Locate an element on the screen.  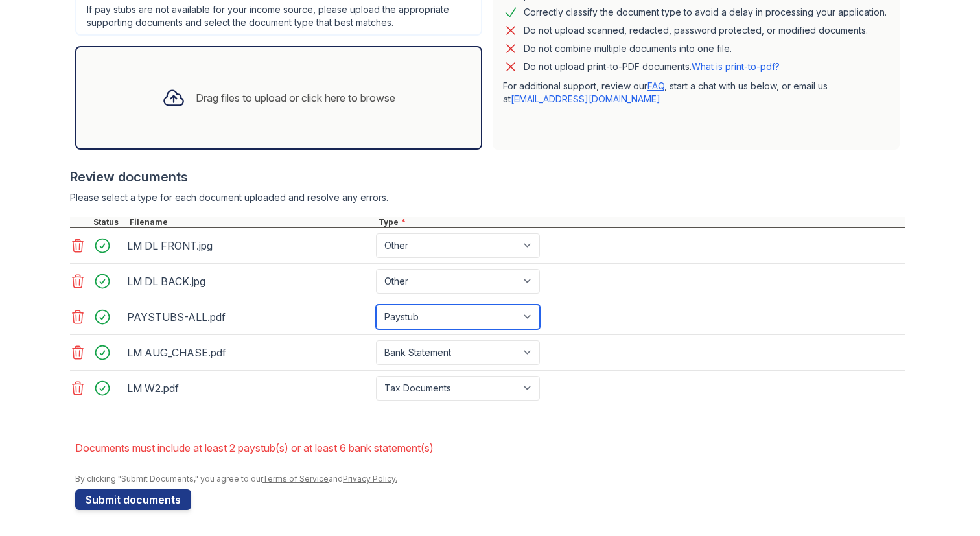
div: Please select a type for each document uploaded and resolve any errors. is located at coordinates (487, 198).